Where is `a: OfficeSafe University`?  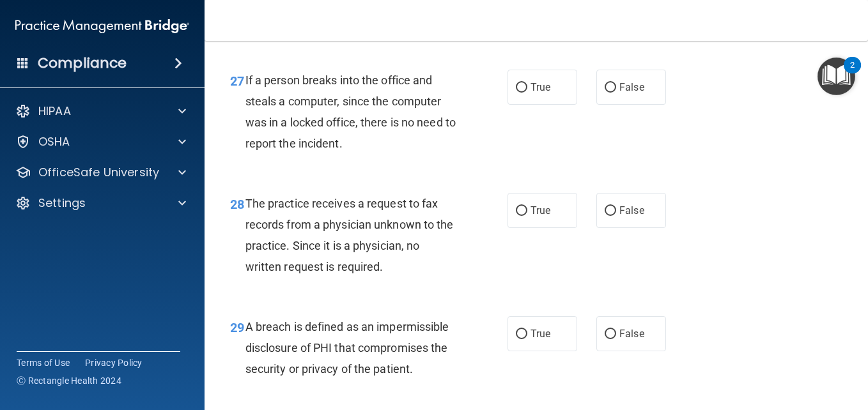 a: OfficeSafe University is located at coordinates (101, 172).